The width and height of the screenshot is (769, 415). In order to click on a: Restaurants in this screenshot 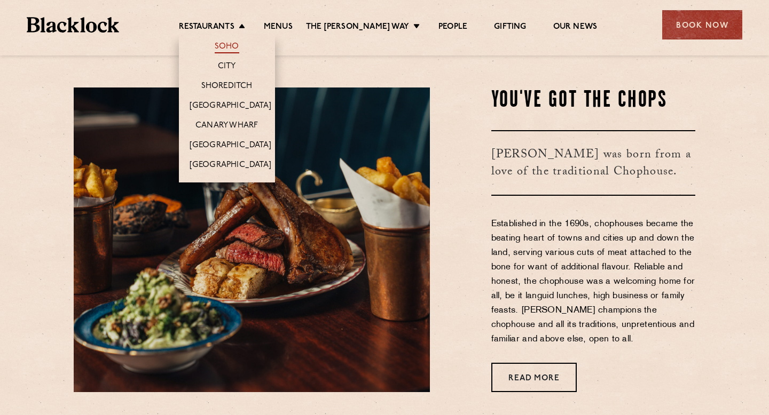, I will do `click(207, 28)`.